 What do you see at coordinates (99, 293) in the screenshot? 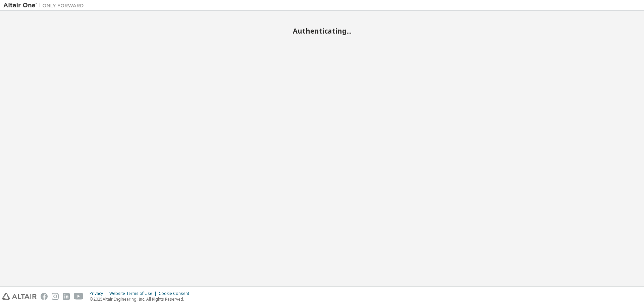
I see `div: Privacy` at bounding box center [99, 293].